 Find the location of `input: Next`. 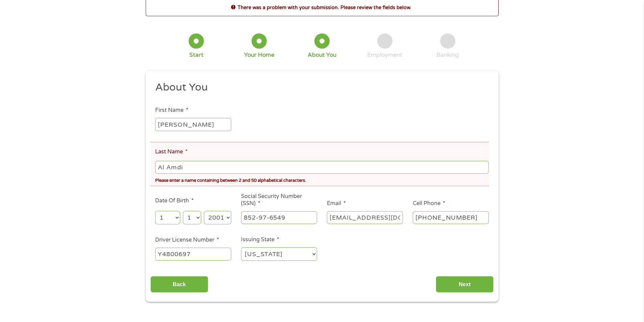

input: Next is located at coordinates (465, 284).